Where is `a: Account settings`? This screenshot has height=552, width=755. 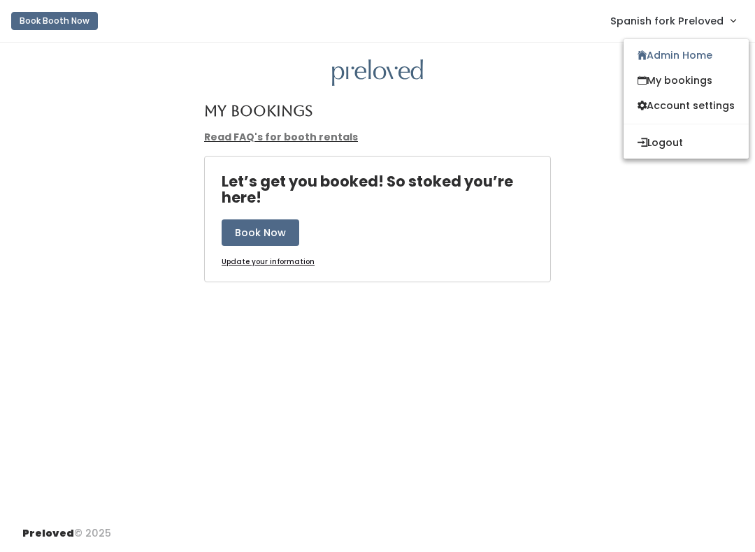 a: Account settings is located at coordinates (685, 105).